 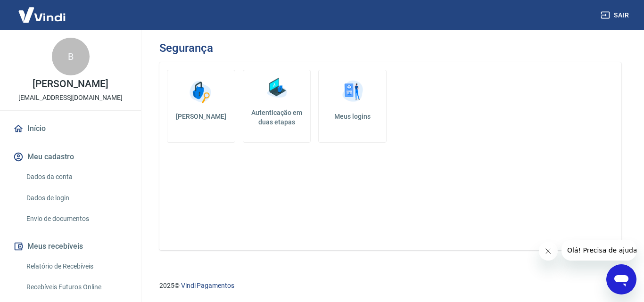 I want to click on img: Vindi, so click(x=42, y=14).